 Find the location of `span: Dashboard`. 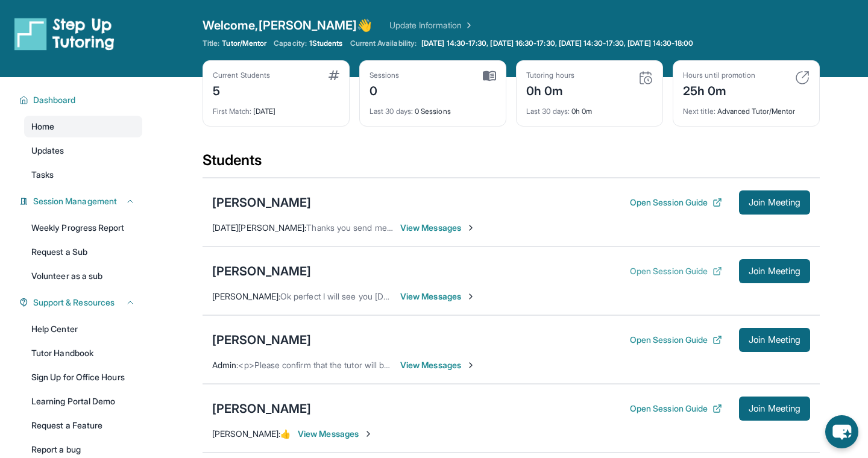

span: Dashboard is located at coordinates (54, 100).